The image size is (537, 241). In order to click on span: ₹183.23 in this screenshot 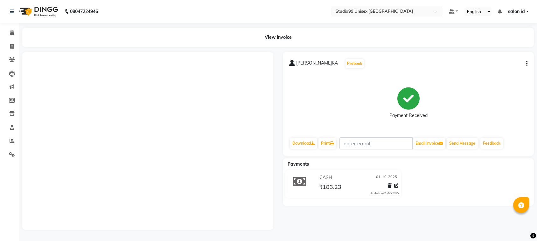, I will do `click(330, 188)`.